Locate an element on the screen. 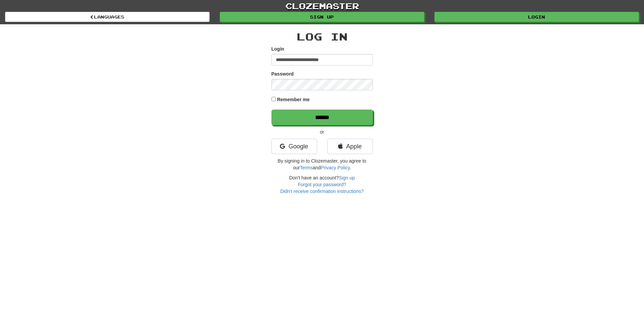 Image resolution: width=644 pixels, height=310 pixels. a: Privacy Policy is located at coordinates (335, 168).